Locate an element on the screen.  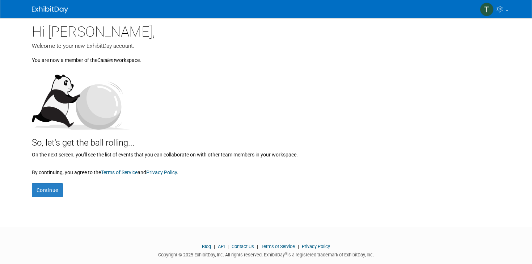
div: You are now a member of the workspace. is located at coordinates (266, 57).